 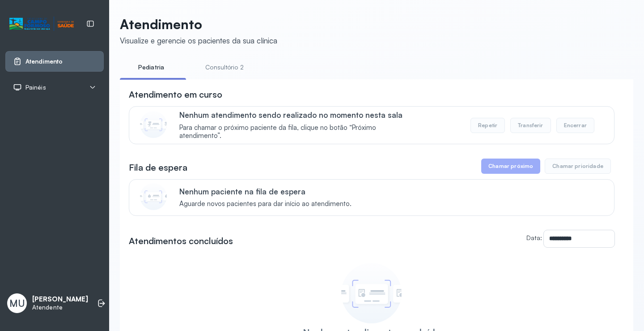 I want to click on button: Repetir, so click(x=488, y=125).